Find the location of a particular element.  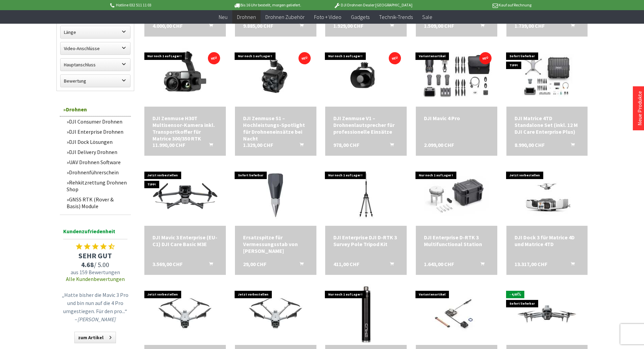

a: DJI Delivery Drohnen is located at coordinates (97, 152).